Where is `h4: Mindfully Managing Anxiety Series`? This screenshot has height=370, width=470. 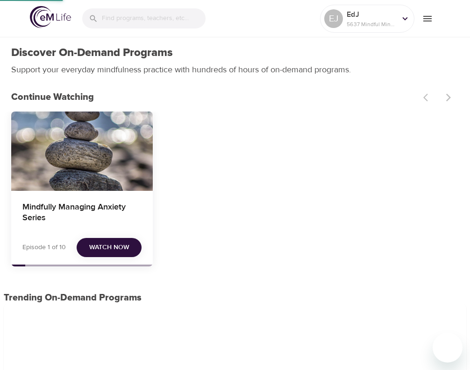 h4: Mindfully Managing Anxiety Series is located at coordinates (82, 213).